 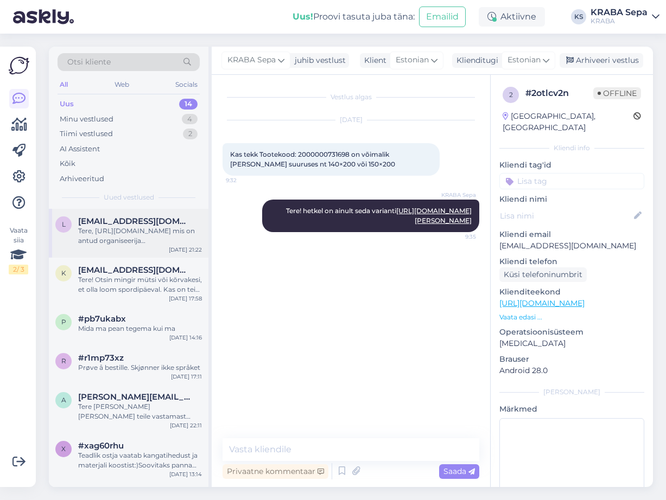 I want to click on a: KRABA SepaKRABA, so click(x=625, y=17).